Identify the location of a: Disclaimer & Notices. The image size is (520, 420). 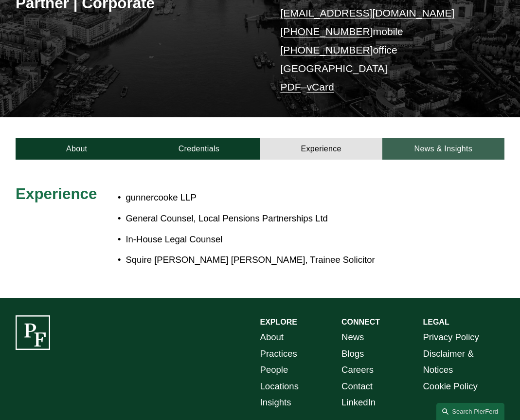
(463, 362).